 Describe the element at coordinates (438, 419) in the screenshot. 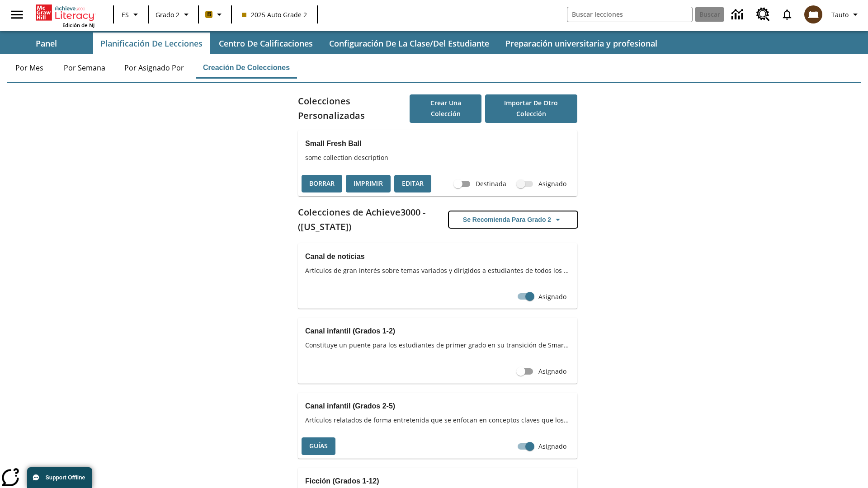

I see `span: Artículos relatados de forma entretenida que se enfocan en conceptos claves que los estudiantes a...` at that location.